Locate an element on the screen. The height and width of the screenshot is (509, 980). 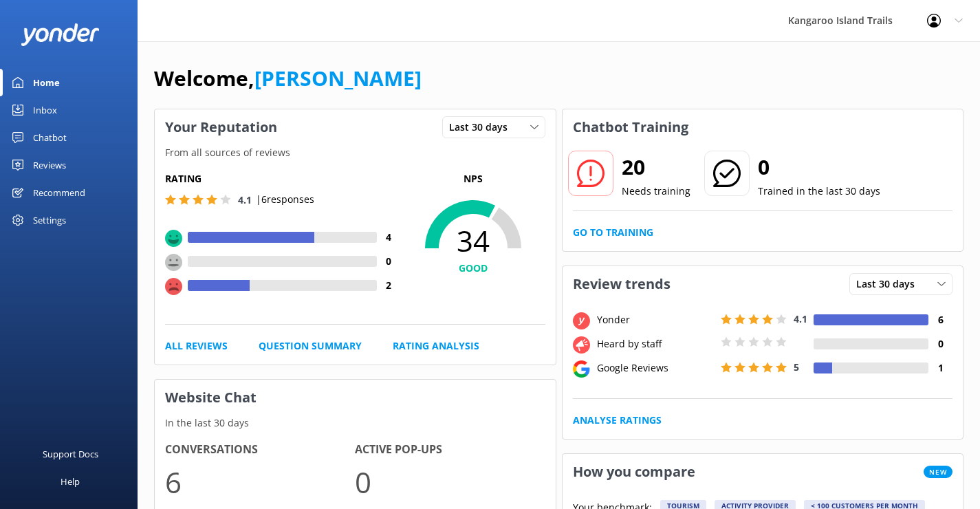
h4: GOOD is located at coordinates (473, 268).